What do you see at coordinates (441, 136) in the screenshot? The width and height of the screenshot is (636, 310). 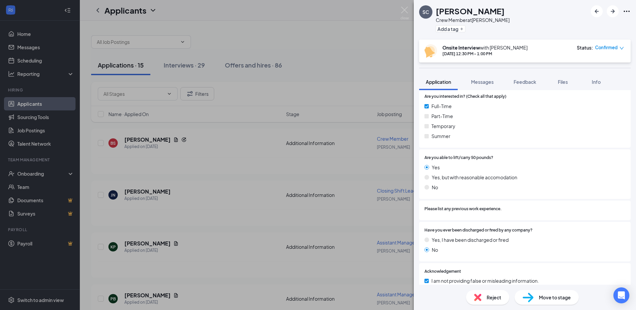 I see `span: Summer` at bounding box center [441, 136].